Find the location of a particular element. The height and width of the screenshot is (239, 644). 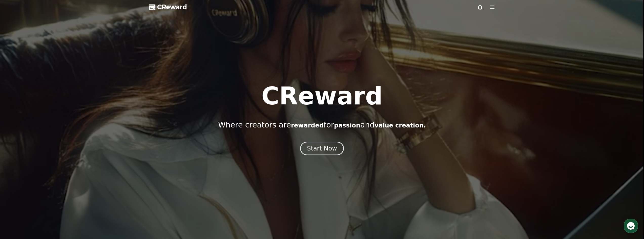

span: value creation. is located at coordinates (400, 125).